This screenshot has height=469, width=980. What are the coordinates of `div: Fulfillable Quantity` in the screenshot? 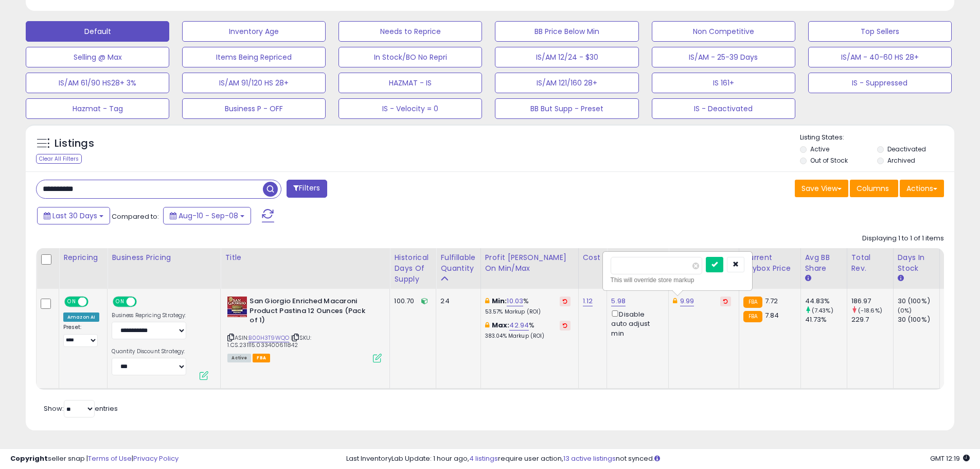 It's located at (458, 263).